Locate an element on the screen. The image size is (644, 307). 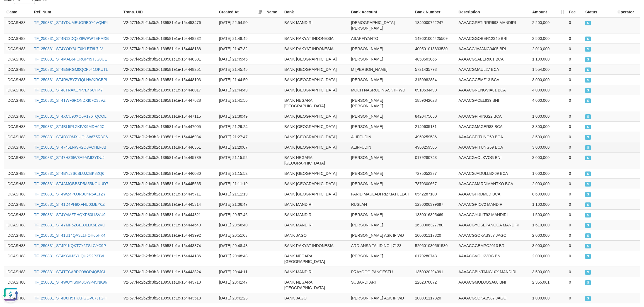
td: AAAACGPITUNG69 BCA is located at coordinates (493, 136).